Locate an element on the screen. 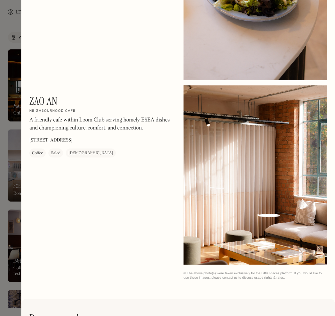 The height and width of the screenshot is (316, 335). div: Salad is located at coordinates (56, 154).